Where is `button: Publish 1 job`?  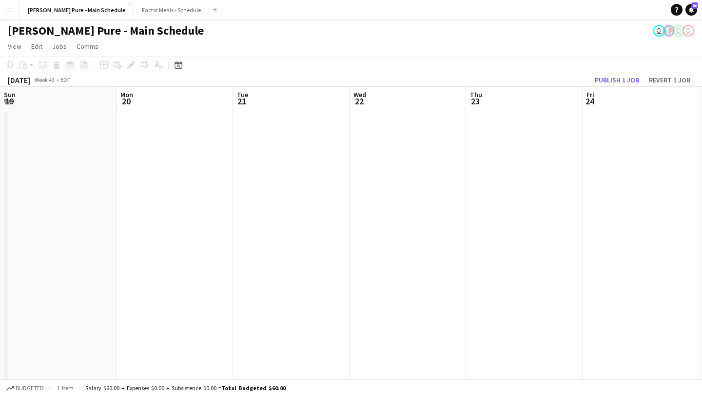 button: Publish 1 job is located at coordinates (617, 80).